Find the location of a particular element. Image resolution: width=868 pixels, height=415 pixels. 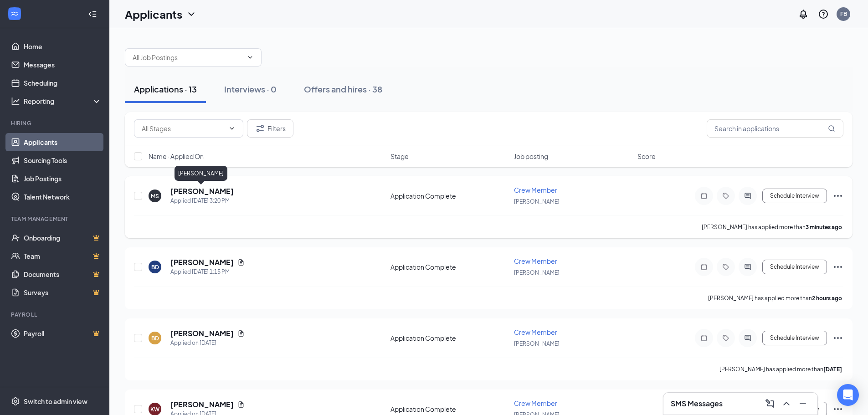

div: KW is located at coordinates (155, 409).